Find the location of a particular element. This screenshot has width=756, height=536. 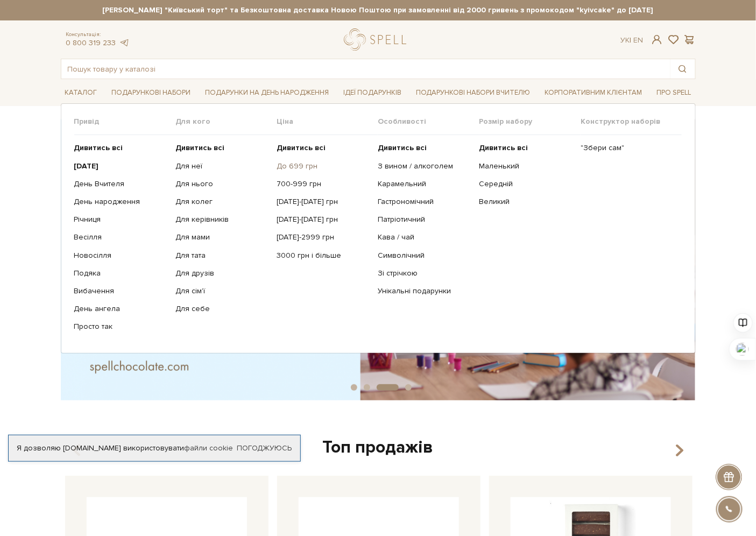

button: Carousel Page 4 is located at coordinates (408, 388).